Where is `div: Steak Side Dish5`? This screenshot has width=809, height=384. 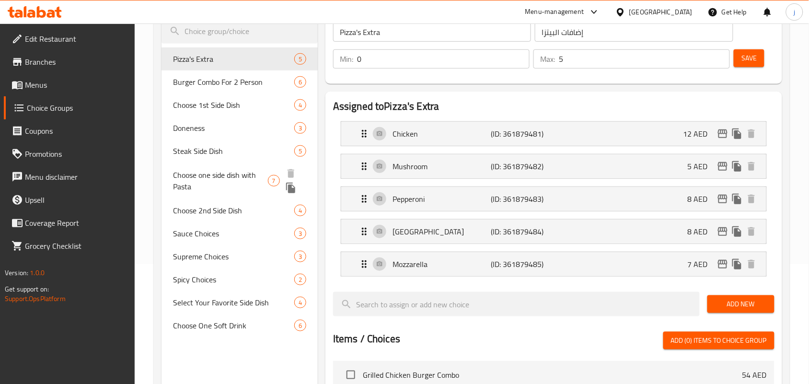
div: Steak Side Dish5 is located at coordinates (240, 151).